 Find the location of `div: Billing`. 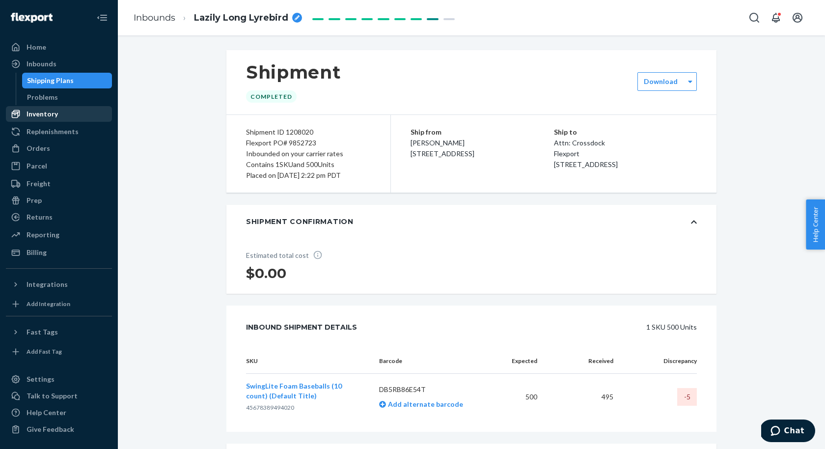

div: Billing is located at coordinates (36, 252).